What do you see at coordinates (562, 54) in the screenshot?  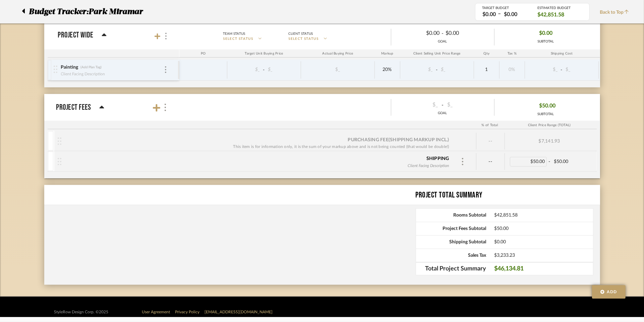 I see `div: Shipping Cost` at bounding box center [562, 54].